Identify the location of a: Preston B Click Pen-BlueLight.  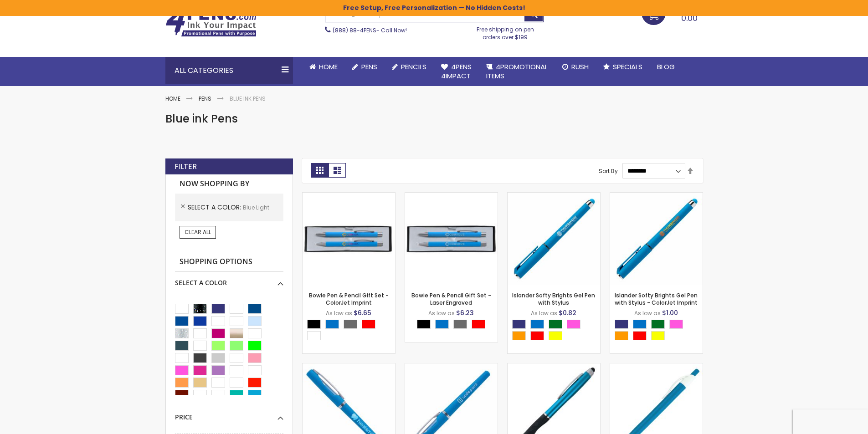
(656, 366).